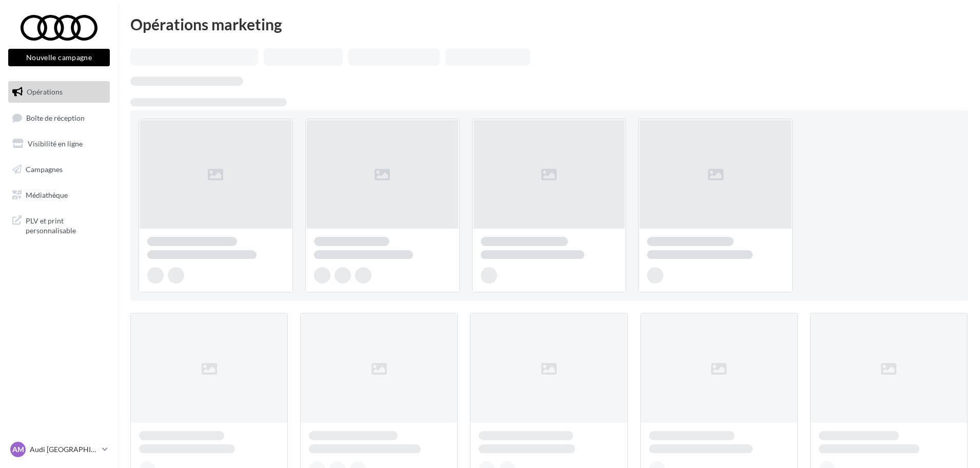 This screenshot has width=980, height=468. Describe the element at coordinates (59, 58) in the screenshot. I see `button: Nouvelle campagne` at that location.